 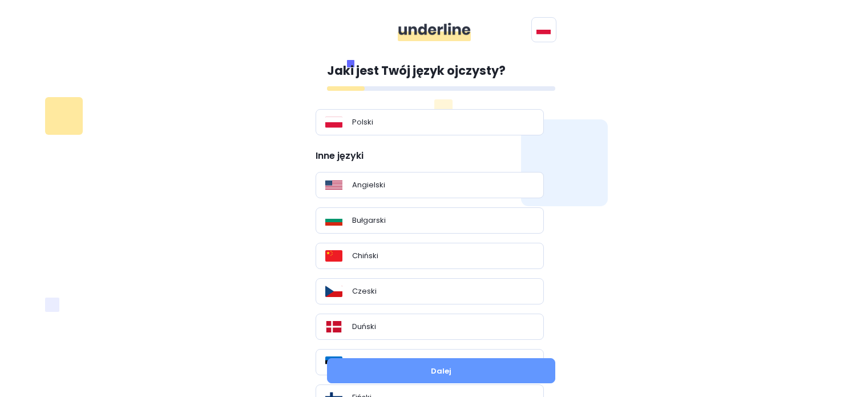 I want to click on img: Flag_of_the_United_States.svg, so click(x=334, y=185).